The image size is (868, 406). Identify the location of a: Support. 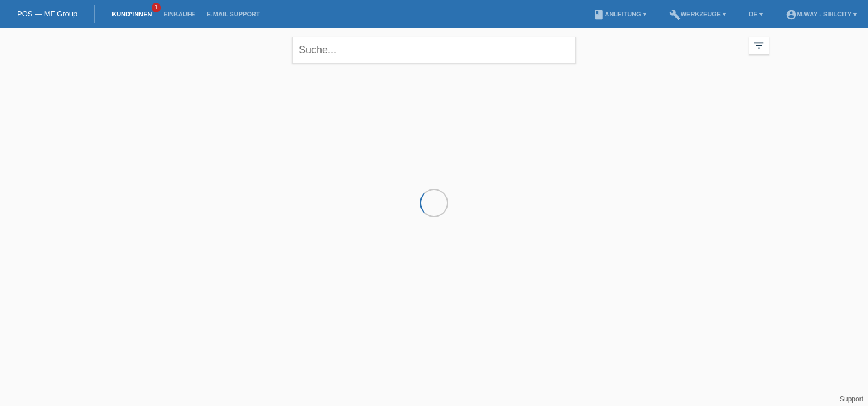
(851, 399).